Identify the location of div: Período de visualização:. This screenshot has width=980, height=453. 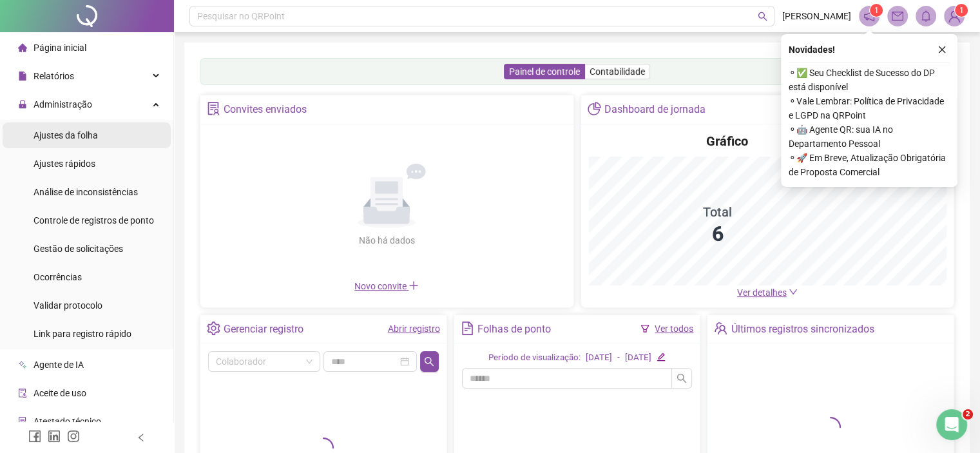
(534, 358).